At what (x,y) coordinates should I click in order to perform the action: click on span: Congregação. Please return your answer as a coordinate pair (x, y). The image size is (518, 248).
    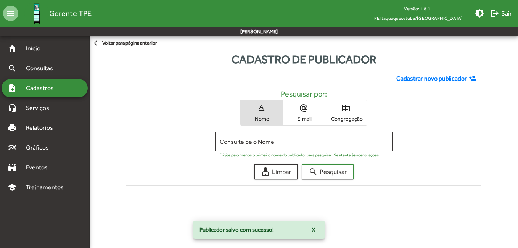
    Looking at the image, I should click on (346, 119).